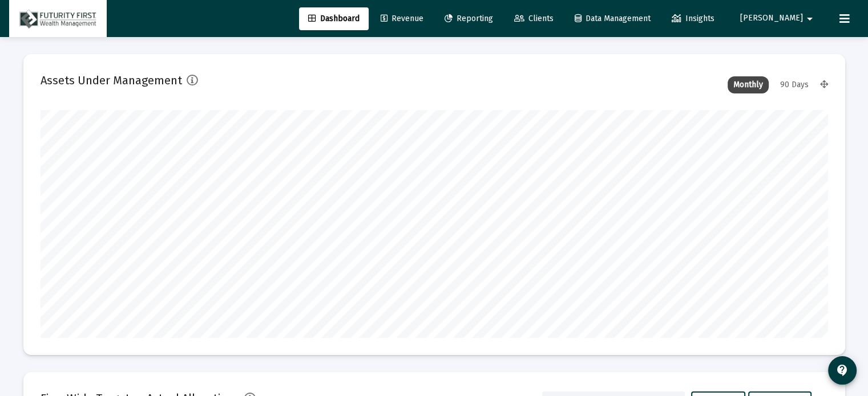 Image resolution: width=868 pixels, height=396 pixels. Describe the element at coordinates (469, 19) in the screenshot. I see `a: Reporting` at that location.